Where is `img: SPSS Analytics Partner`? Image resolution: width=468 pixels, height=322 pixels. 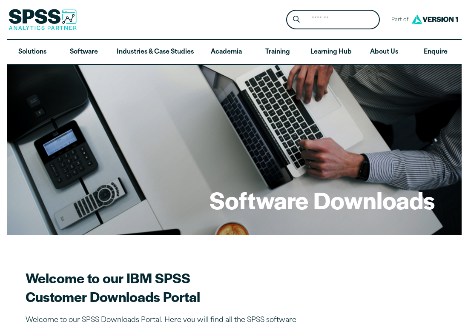 img: SPSS Analytics Partner is located at coordinates (43, 20).